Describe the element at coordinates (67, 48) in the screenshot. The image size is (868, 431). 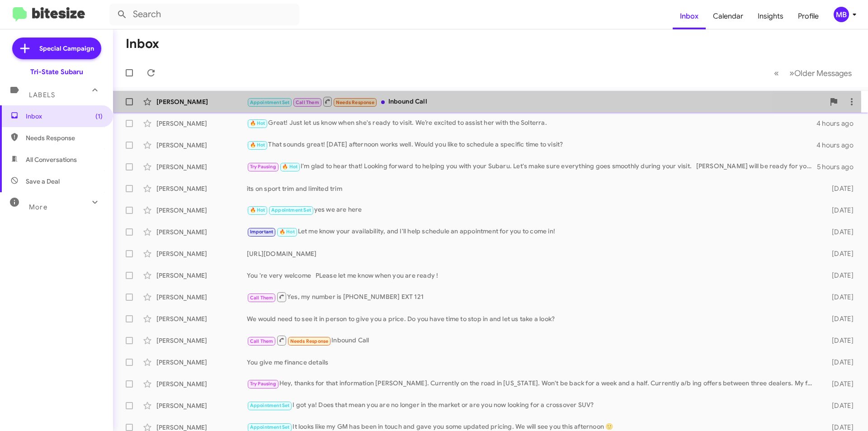
I see `span: Special Campaign` at that location.